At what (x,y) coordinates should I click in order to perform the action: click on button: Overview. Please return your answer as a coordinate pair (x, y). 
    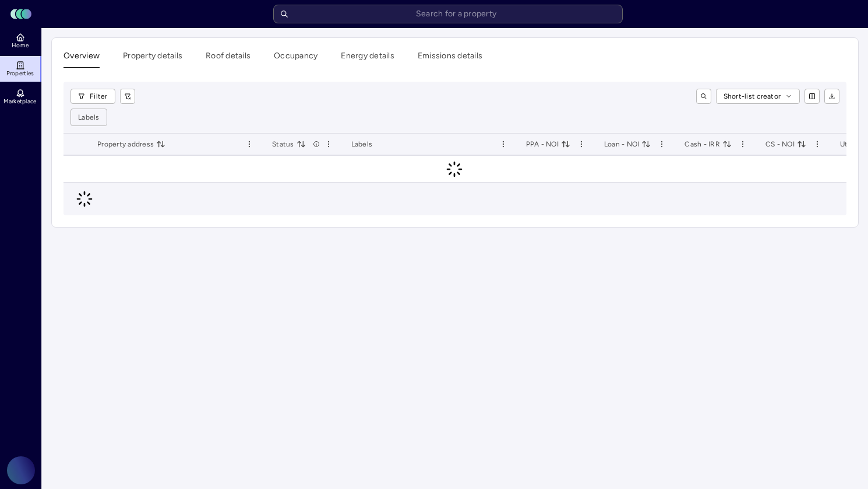
    Looking at the image, I should click on (81, 58).